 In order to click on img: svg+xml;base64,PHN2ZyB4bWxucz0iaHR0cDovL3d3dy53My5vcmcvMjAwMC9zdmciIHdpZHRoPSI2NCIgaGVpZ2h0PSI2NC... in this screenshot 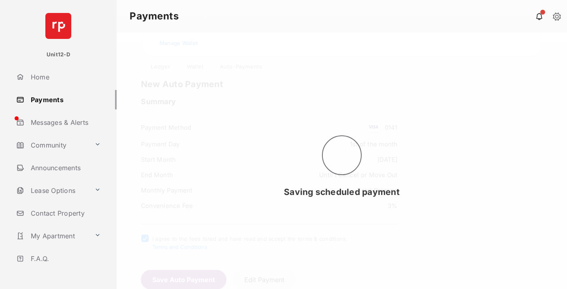, I will do `click(58, 26)`.